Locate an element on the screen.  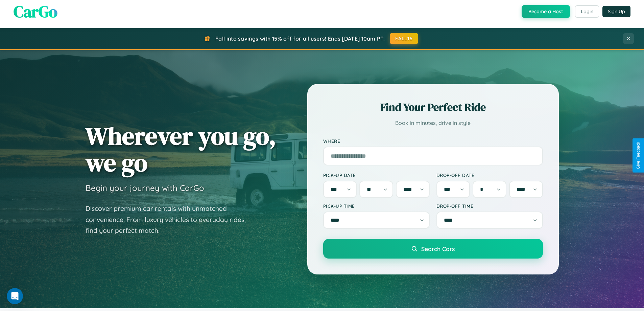
button: Become a Host is located at coordinates (546, 12).